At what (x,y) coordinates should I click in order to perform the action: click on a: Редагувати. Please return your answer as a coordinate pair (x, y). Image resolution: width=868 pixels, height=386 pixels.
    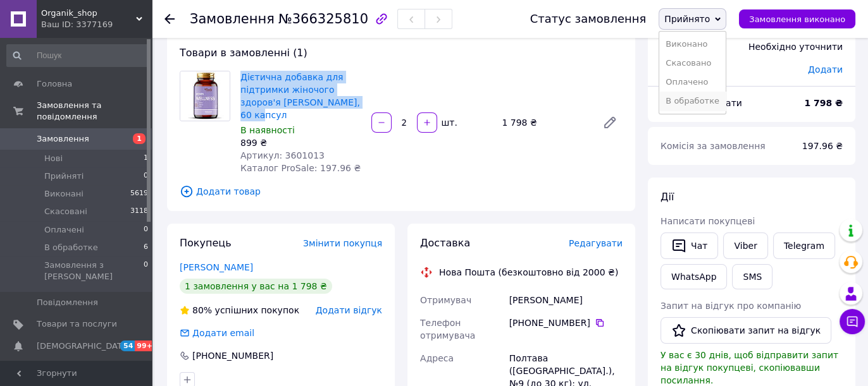
    Looking at the image, I should click on (610, 122).